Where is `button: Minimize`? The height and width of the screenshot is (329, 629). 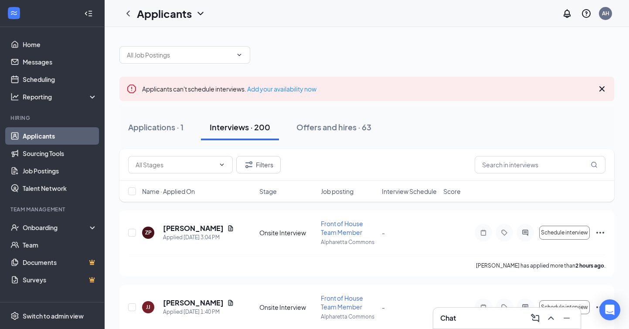 button: Minimize is located at coordinates (567, 318).